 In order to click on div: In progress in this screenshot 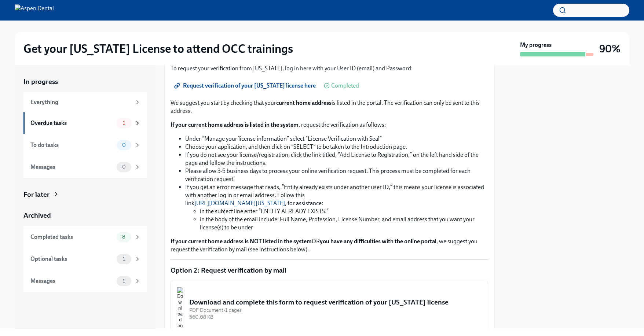, I will do `click(85, 82)`.